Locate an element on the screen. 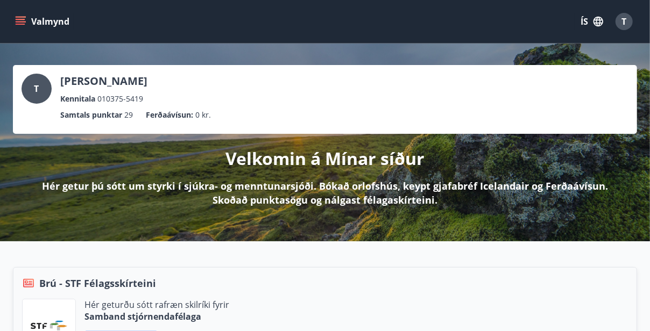 Image resolution: width=650 pixels, height=331 pixels. span: 29 is located at coordinates (129, 115).